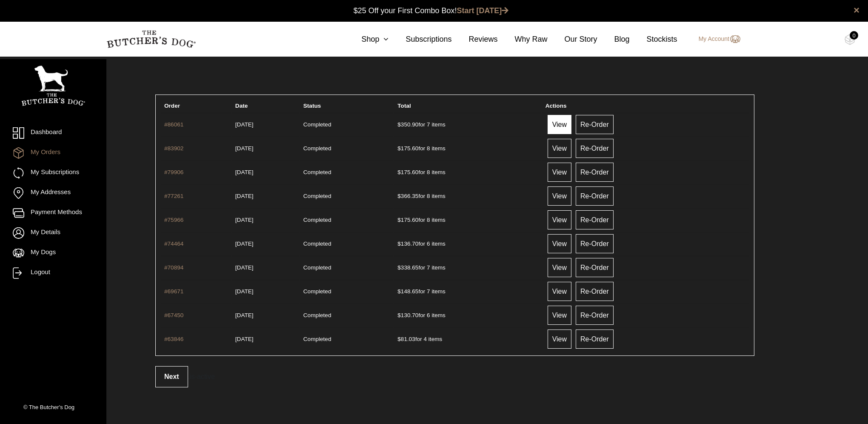  Describe the element at coordinates (174, 315) in the screenshot. I see `a: #67450` at that location.